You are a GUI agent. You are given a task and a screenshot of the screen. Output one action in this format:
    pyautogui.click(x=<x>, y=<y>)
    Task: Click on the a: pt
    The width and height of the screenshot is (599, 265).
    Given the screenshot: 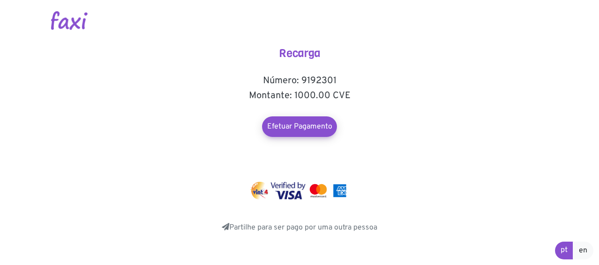 What is the action you would take?
    pyautogui.click(x=563, y=251)
    